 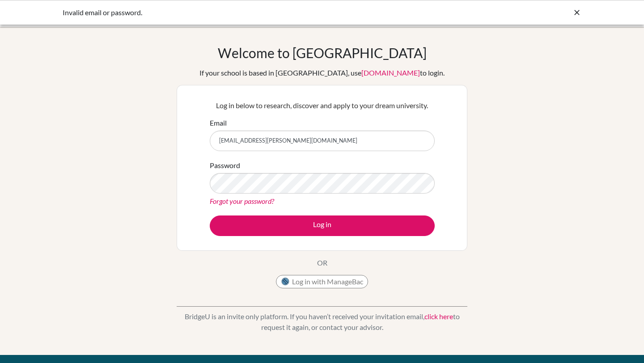 What do you see at coordinates (218, 123) in the screenshot?
I see `label: Email` at bounding box center [218, 123].